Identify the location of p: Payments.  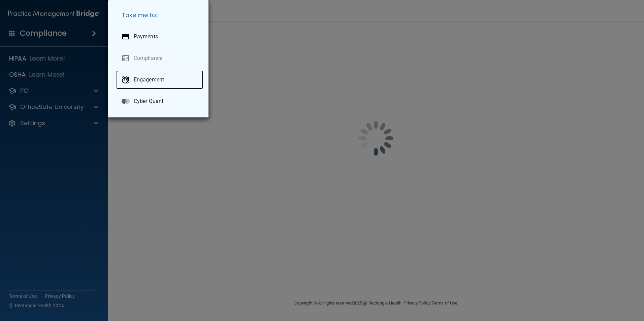
(146, 37).